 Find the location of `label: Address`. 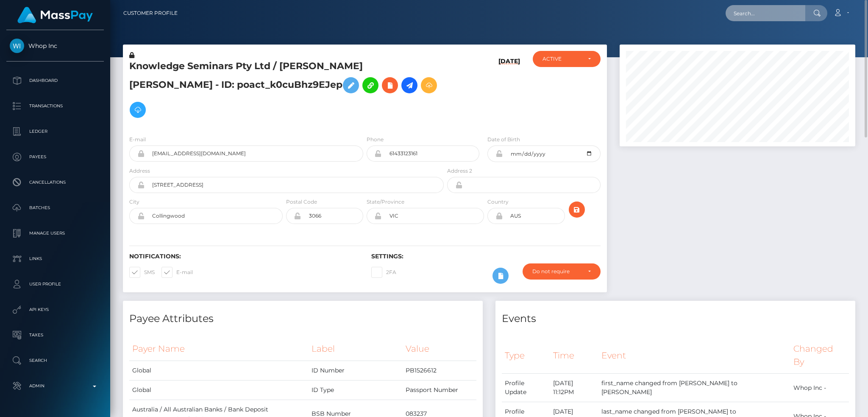

label: Address is located at coordinates (139, 171).